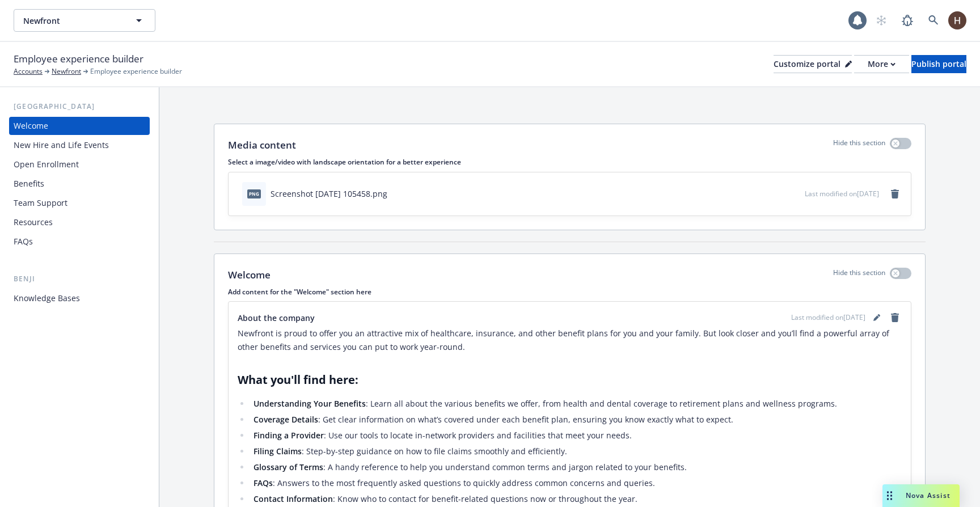 The width and height of the screenshot is (980, 507). Describe the element at coordinates (286, 420) in the screenshot. I see `strong: Coverage Details` at that location.